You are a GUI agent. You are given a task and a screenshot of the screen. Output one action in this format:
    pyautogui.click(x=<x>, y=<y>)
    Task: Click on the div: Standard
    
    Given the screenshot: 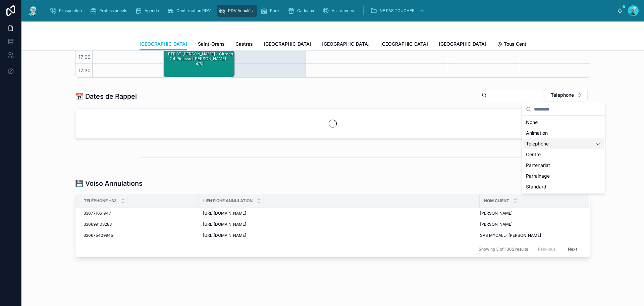 What is the action you would take?
    pyautogui.click(x=564, y=187)
    